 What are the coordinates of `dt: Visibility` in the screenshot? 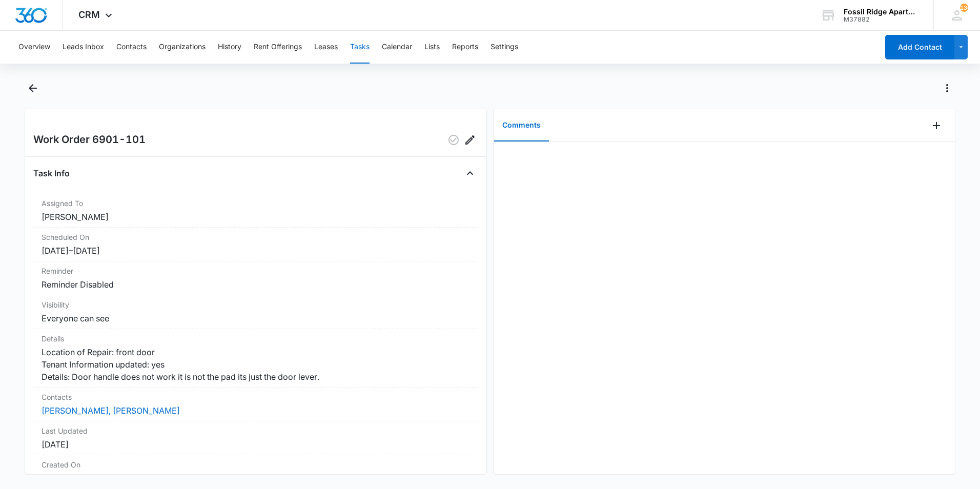 It's located at (256, 304).